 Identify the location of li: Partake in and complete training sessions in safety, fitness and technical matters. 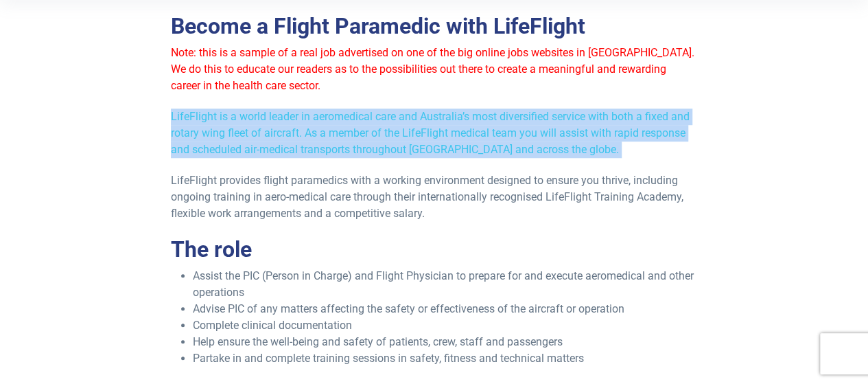
(445, 358).